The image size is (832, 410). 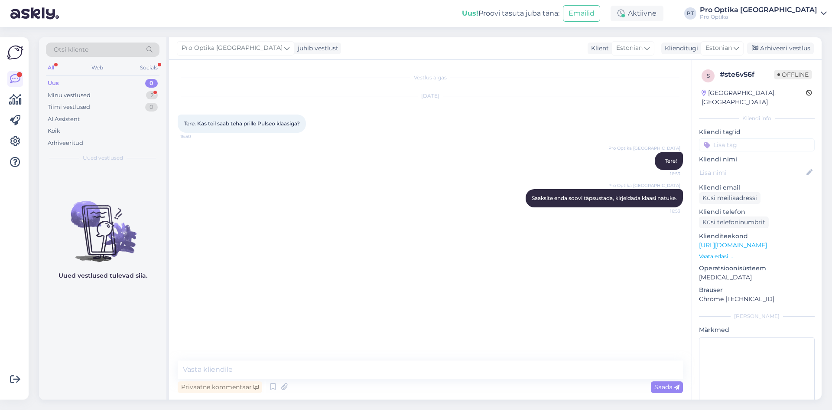 I want to click on p: Klienditeekond, so click(x=757, y=236).